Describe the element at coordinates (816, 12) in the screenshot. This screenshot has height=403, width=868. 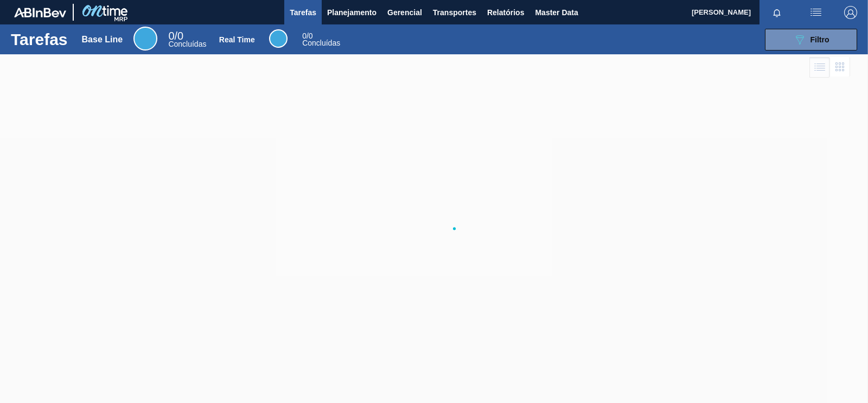
I see `img: userActions` at that location.